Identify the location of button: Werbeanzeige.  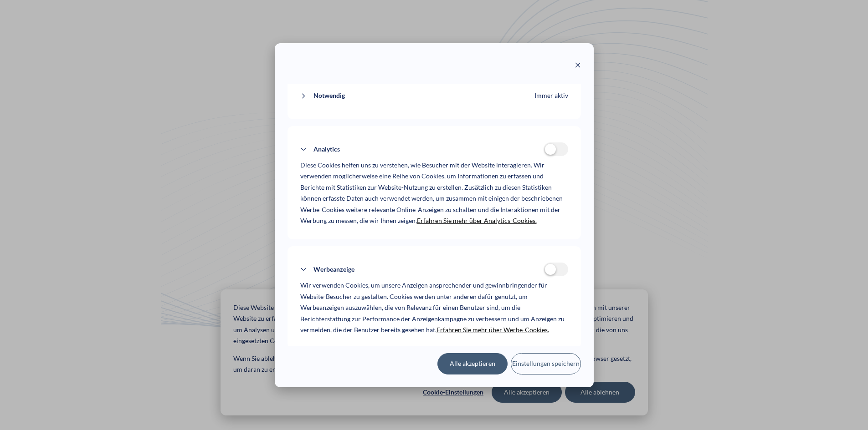
(422, 269).